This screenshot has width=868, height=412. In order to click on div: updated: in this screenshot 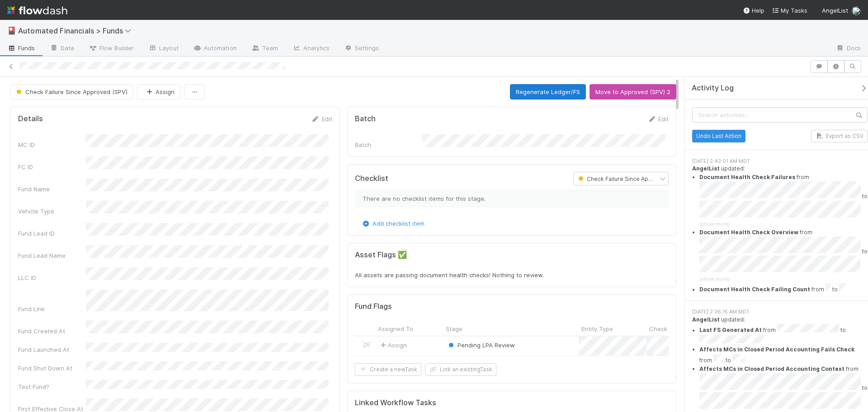, I will do `click(779, 229)`.